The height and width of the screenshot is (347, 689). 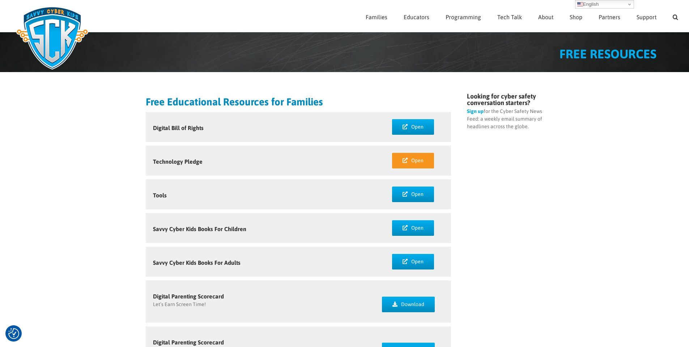 I want to click on p: Let’s Earn Screen Time!, so click(x=260, y=304).